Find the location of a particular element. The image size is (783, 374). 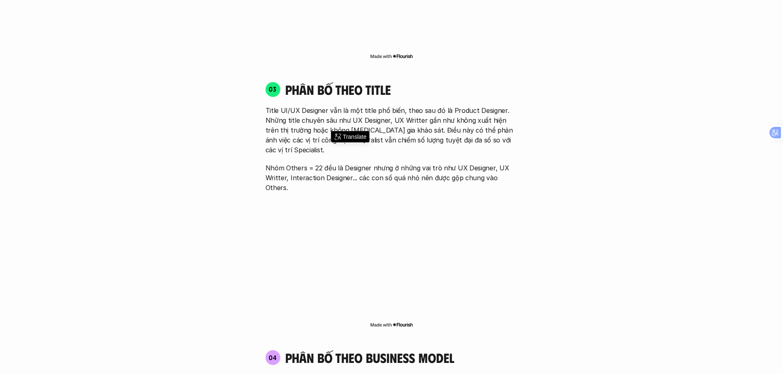

p: 03 is located at coordinates (272, 89).